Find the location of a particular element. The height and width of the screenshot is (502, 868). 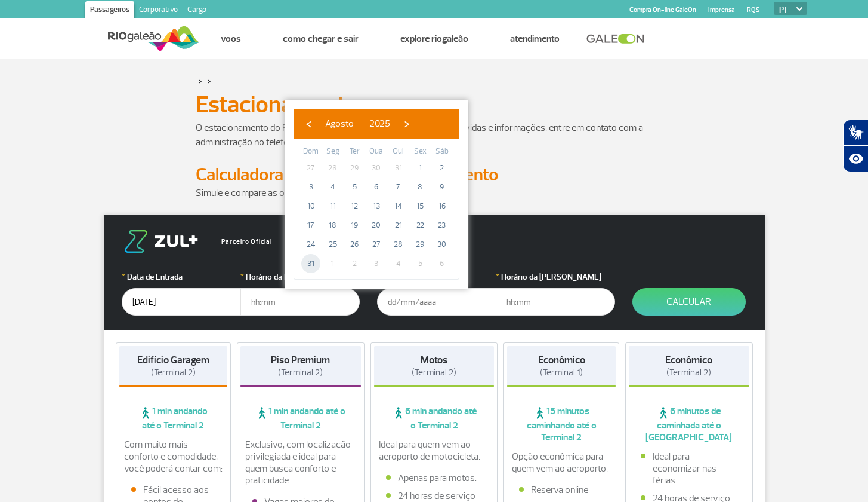

a: Explore RIOgaleão is located at coordinates (434, 39).